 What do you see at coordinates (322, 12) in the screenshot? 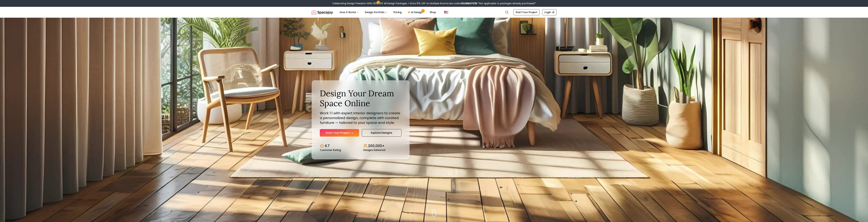
I see `a: Spacejoy` at bounding box center [322, 12].